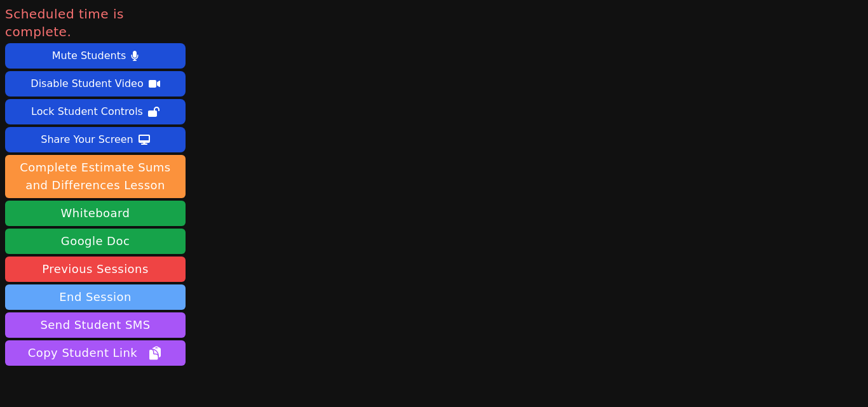 The height and width of the screenshot is (407, 868). Describe the element at coordinates (87, 112) in the screenshot. I see `div: Lock Student Controls` at that location.